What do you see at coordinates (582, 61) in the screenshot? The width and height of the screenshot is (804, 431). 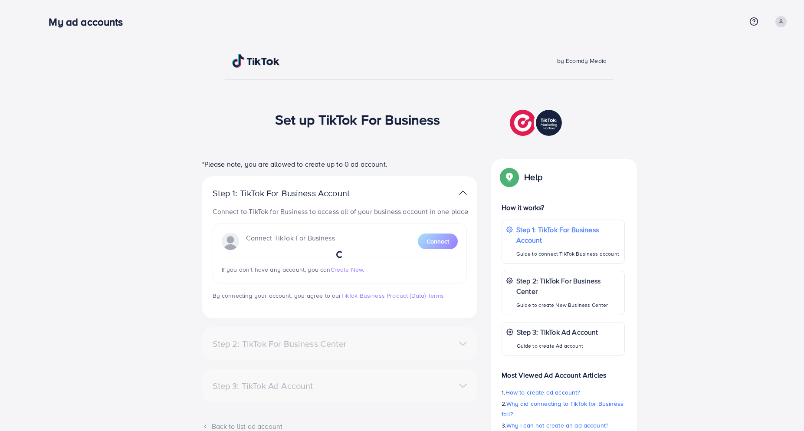 I see `span: by Ecomdy Media` at bounding box center [582, 61].